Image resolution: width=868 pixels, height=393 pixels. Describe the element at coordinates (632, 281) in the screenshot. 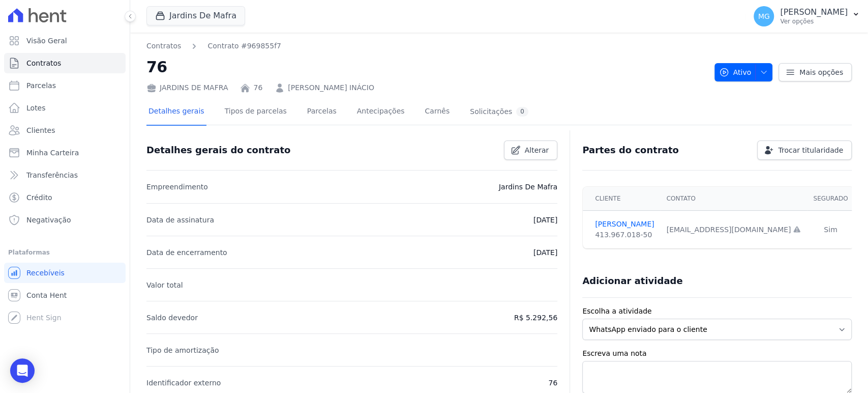

I see `h3: Adicionar atividade` at that location.